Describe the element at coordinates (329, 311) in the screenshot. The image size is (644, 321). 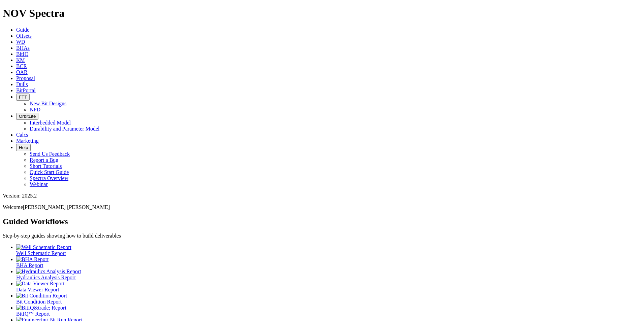
I see `a: BitIQ&trade; Report BitIQ™ Report` at that location.